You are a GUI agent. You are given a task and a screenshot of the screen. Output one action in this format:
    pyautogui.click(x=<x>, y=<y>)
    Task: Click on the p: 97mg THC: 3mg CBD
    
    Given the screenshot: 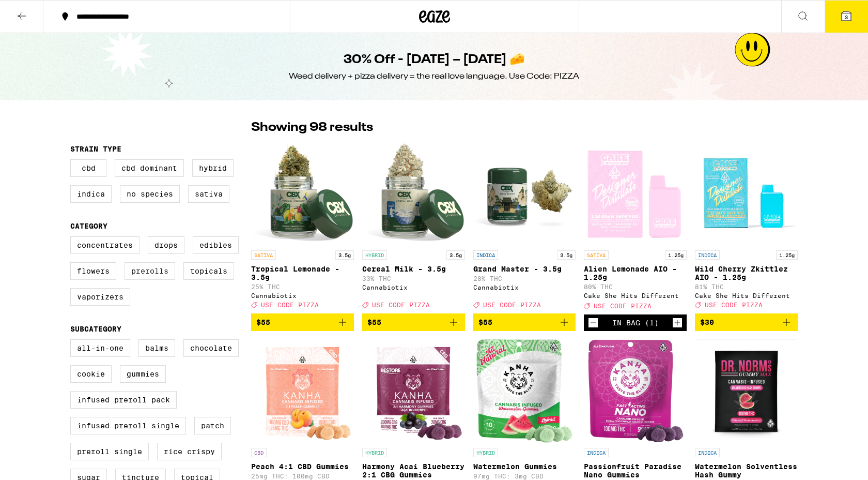 What is the action you would take?
    pyautogui.click(x=525, y=476)
    